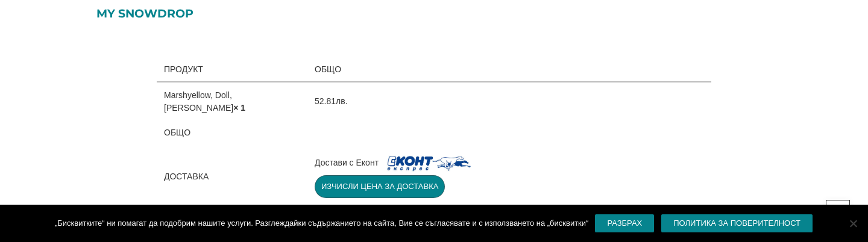 The image size is (868, 242). What do you see at coordinates (232, 176) in the screenshot?
I see `th: Доставка` at bounding box center [232, 176].